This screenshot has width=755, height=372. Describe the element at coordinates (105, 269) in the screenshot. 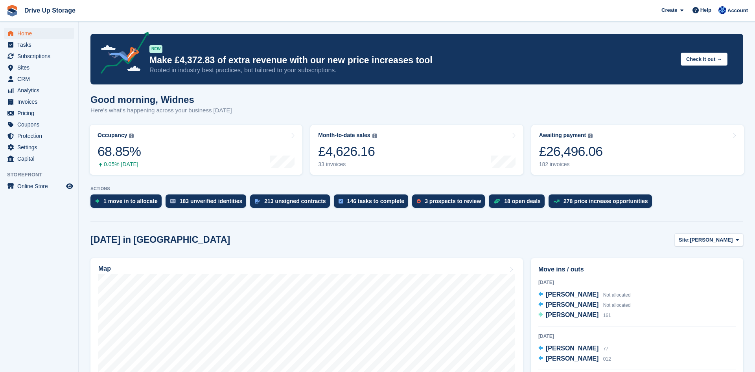

I see `h2: Map` at that location.